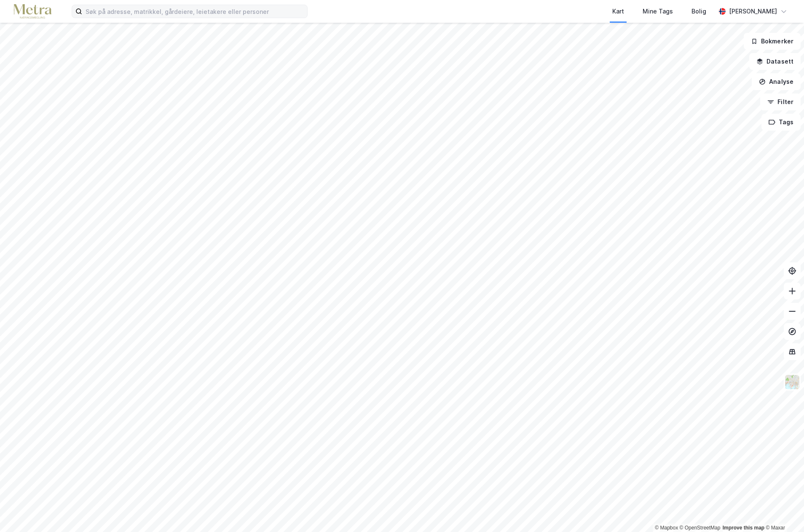  I want to click on button: Analyse, so click(776, 82).